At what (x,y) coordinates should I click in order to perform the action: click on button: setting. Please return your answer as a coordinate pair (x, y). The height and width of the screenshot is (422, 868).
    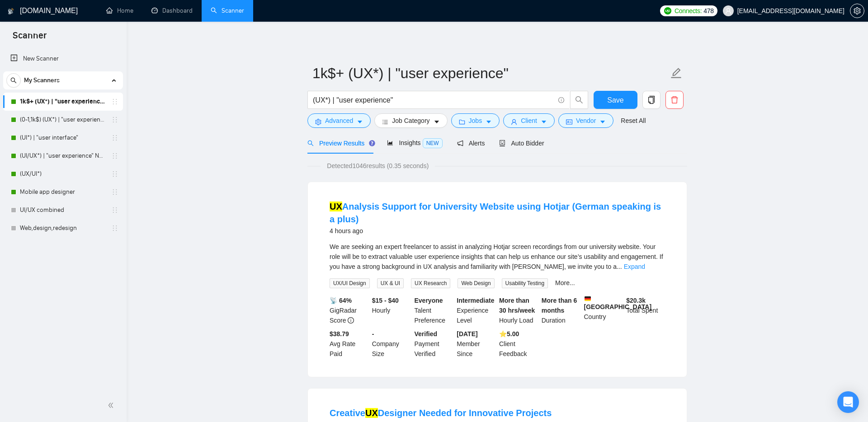
    Looking at the image, I should click on (857, 11).